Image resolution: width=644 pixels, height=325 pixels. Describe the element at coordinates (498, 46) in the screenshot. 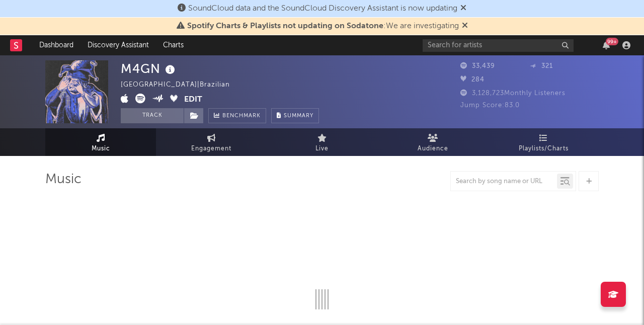

I see `input: Search for artists` at that location.